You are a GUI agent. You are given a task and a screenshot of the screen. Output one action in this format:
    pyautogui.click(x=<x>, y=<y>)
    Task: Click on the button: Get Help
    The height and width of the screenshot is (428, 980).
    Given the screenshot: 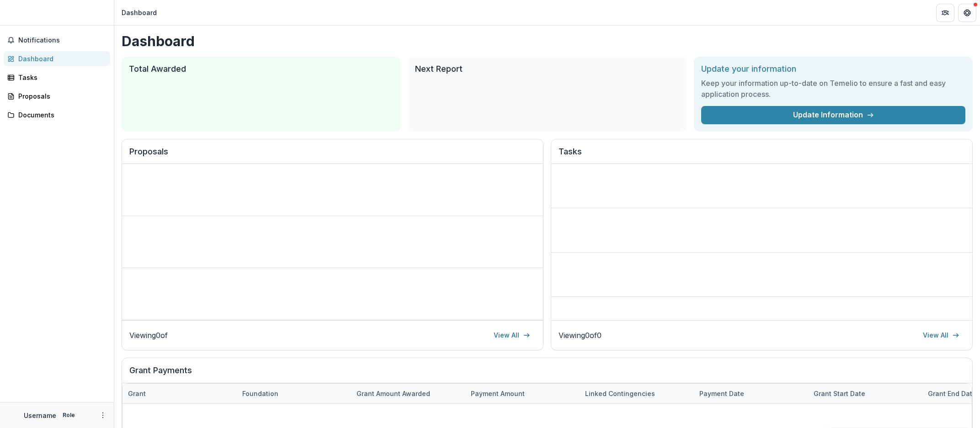 What is the action you would take?
    pyautogui.click(x=967, y=13)
    